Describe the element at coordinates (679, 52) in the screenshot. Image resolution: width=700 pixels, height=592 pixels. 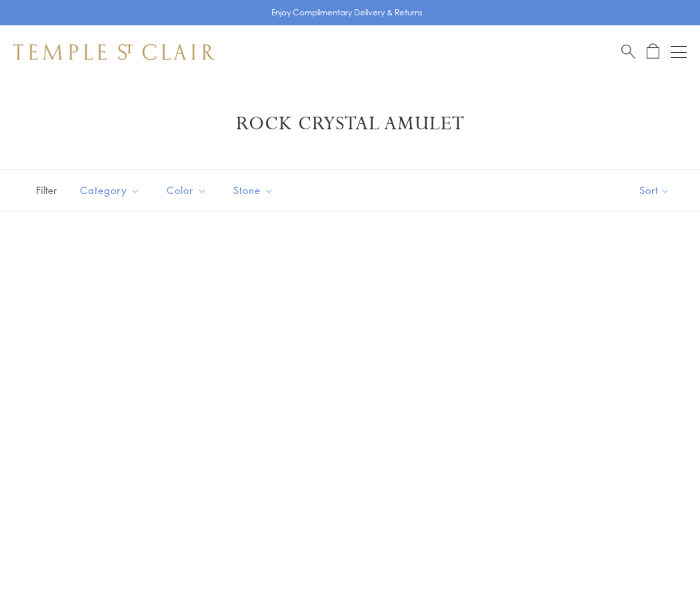
I see `button: Open navigation` at that location.